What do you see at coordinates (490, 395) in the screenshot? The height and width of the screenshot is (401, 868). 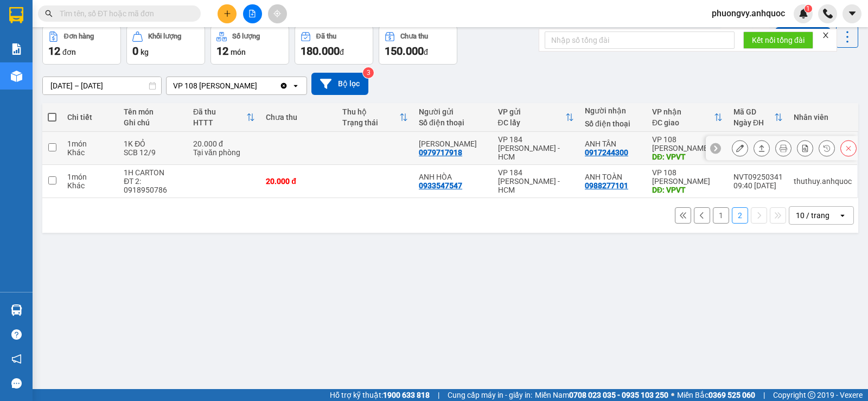 I see `span: Cung cấp máy in - giấy in:` at bounding box center [490, 395].